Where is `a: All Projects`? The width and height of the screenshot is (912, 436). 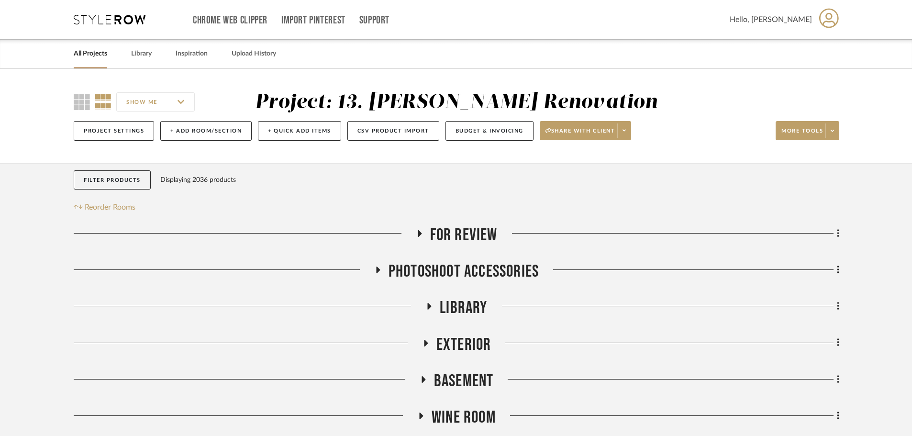
a: All Projects is located at coordinates (90, 54).